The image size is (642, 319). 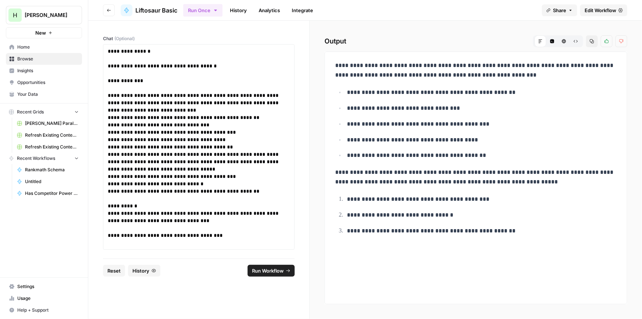 I want to click on button: Run Workflow, so click(x=271, y=270).